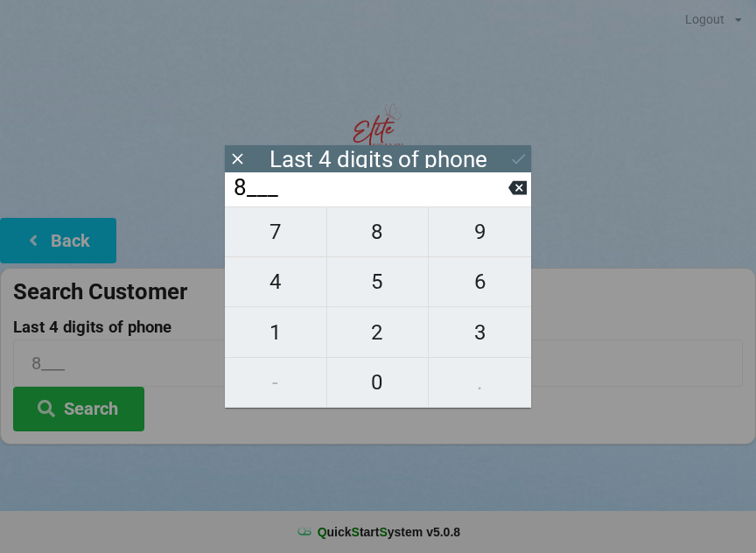 The image size is (756, 553). I want to click on button: 9, so click(480, 232).